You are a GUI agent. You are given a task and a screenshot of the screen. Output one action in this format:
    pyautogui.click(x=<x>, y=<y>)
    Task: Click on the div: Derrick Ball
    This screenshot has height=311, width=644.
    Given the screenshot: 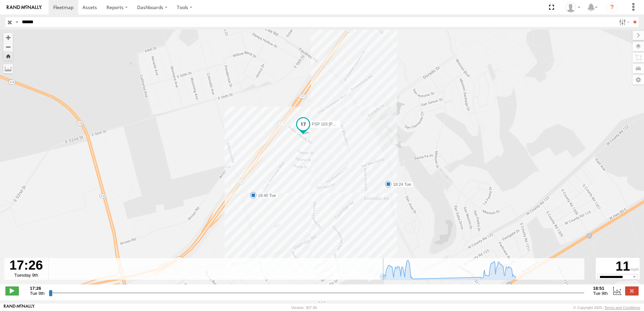 What is the action you would take?
    pyautogui.click(x=573, y=7)
    